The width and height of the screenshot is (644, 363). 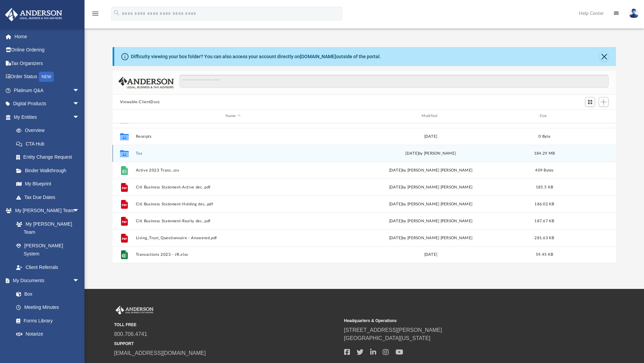 I want to click on button: Tax, so click(x=233, y=153).